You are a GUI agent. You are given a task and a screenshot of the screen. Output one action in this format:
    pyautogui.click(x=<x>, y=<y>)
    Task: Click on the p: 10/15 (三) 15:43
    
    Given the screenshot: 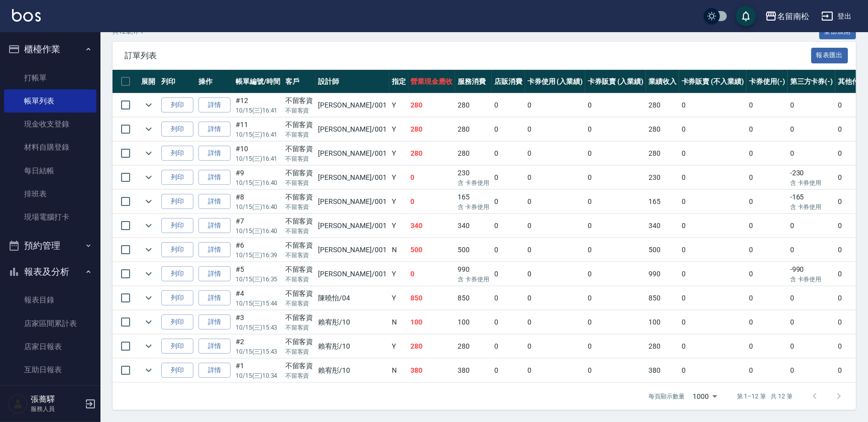 What is the action you would take?
    pyautogui.click(x=258, y=328)
    